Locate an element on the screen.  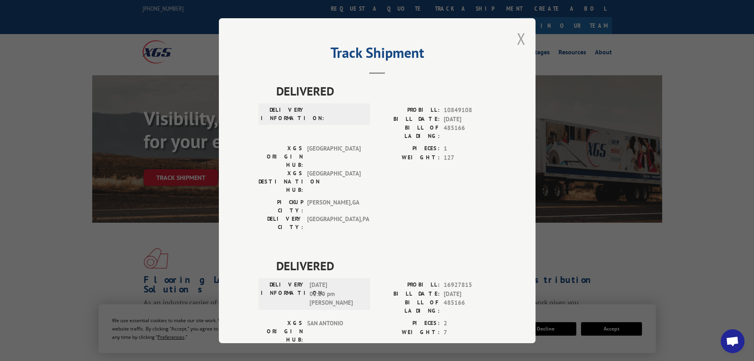
h2: Track Shipment is located at coordinates (377, 55).